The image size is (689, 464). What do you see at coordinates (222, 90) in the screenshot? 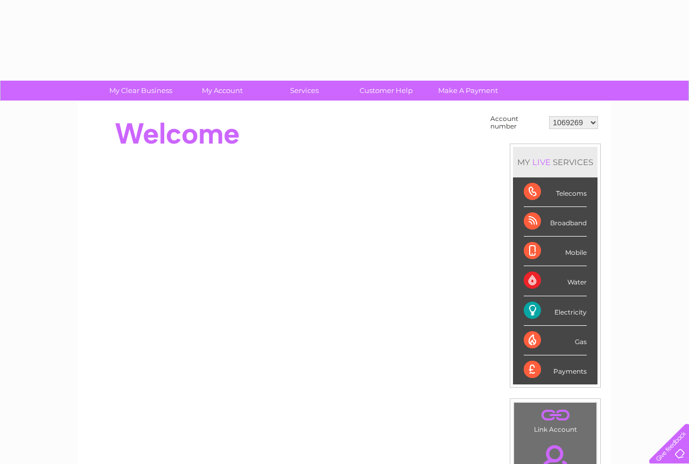
I see `a: My Account` at bounding box center [222, 90].